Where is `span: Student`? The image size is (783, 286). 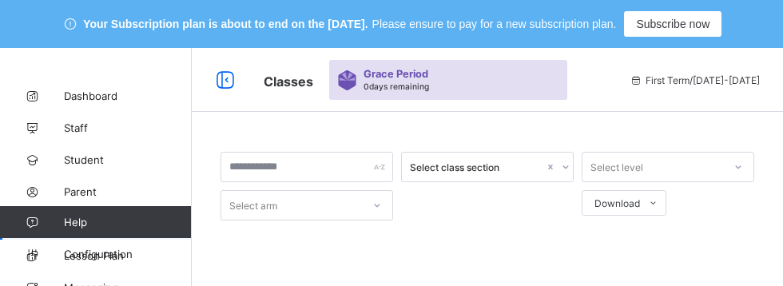 span: Student is located at coordinates (128, 160).